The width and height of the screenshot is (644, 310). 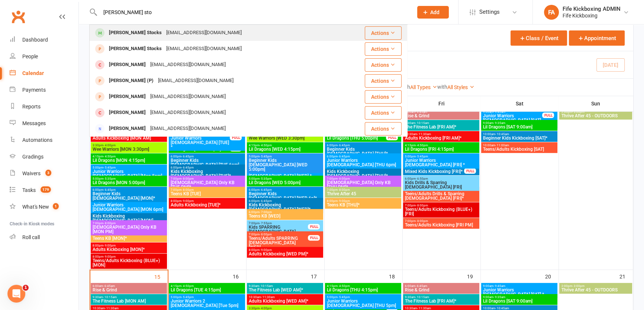 What do you see at coordinates (129, 150) in the screenshot?
I see `span: Wee Warriors [MON 3:30pm]` at bounding box center [129, 150].